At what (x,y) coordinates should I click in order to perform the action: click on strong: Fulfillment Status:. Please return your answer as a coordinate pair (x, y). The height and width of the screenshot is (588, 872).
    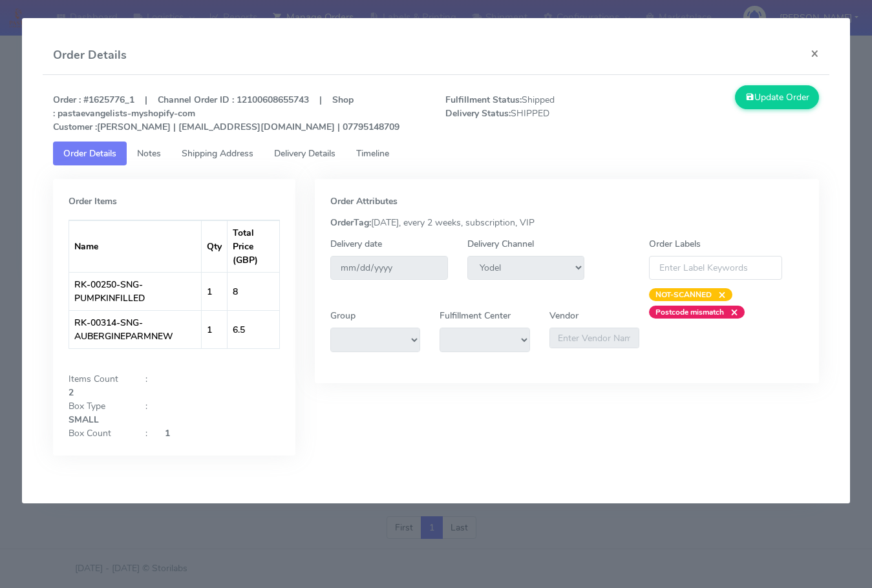
    Looking at the image, I should click on (483, 100).